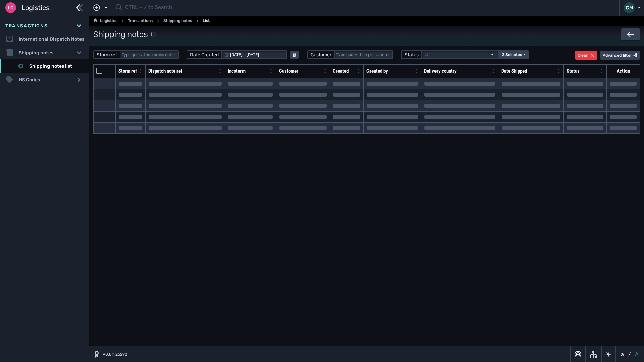 This screenshot has height=362, width=644. I want to click on a: Logistics, so click(105, 21).